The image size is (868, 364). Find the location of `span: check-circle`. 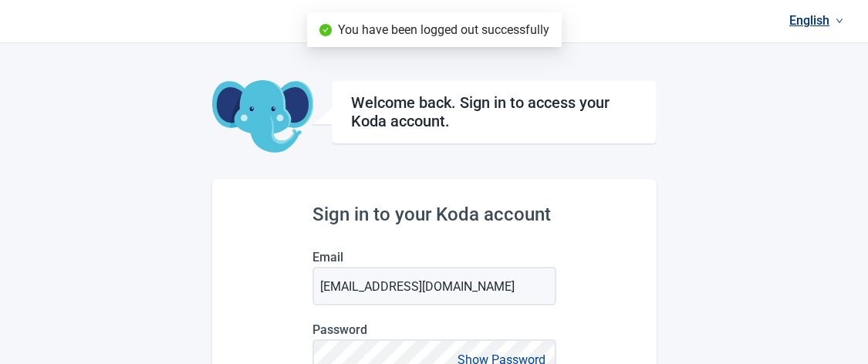

span: check-circle is located at coordinates (326, 30).